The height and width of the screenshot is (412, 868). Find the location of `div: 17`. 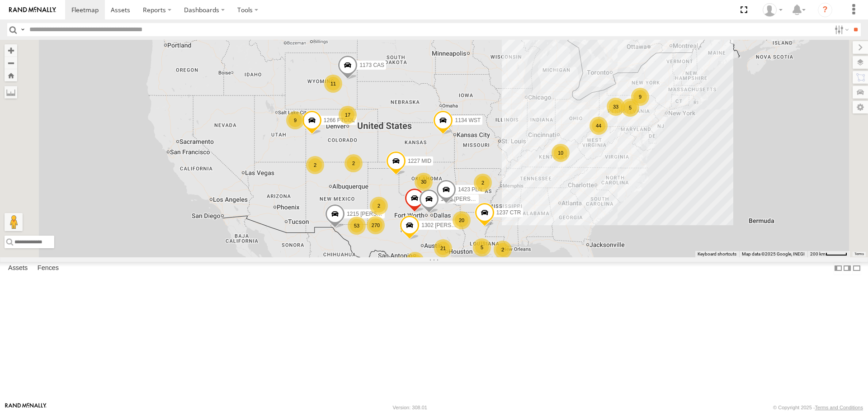

div: 17 is located at coordinates (347, 114).